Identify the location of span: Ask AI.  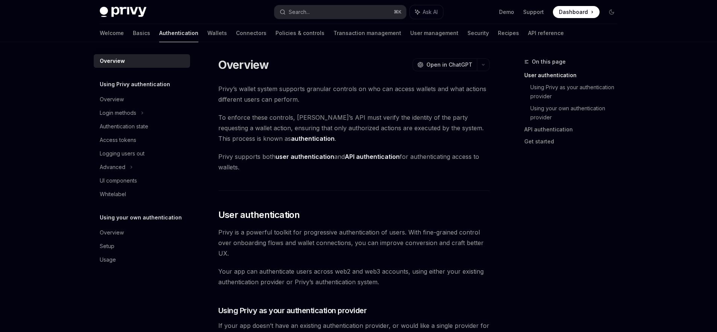
(430, 12).